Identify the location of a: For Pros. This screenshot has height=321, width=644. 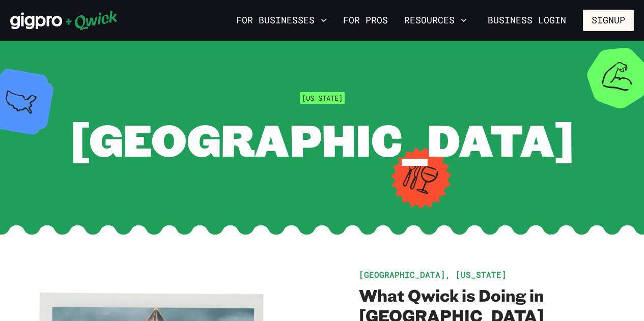
(366, 21).